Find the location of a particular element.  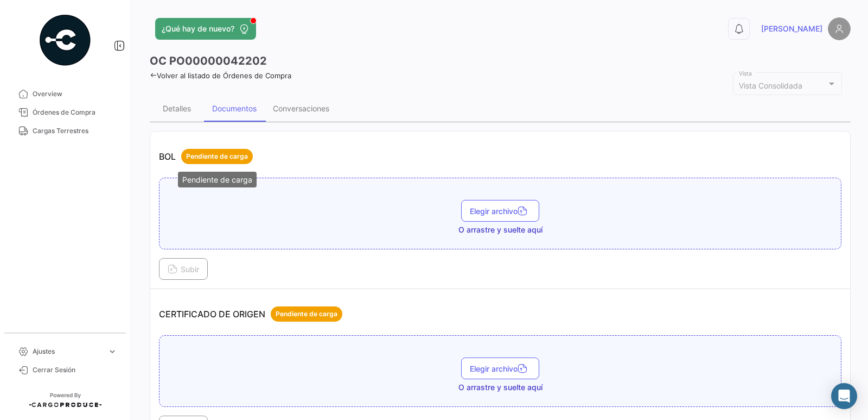

div: Detalles is located at coordinates (177, 108).